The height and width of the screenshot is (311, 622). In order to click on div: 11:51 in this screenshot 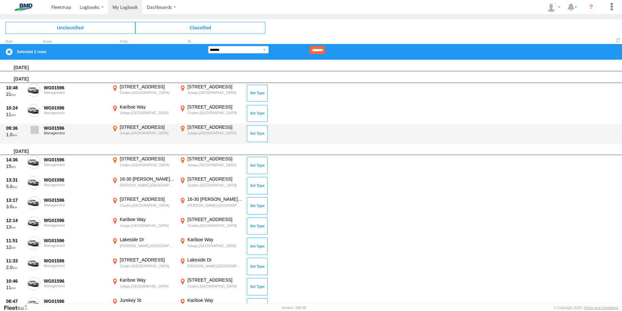, I will do `click(15, 240)`.